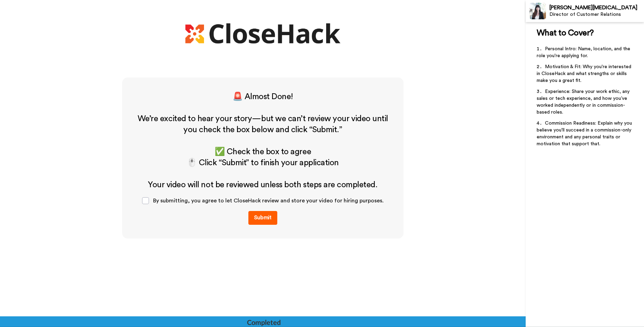  Describe the element at coordinates (269, 201) in the screenshot. I see `span: By submitting, you agree to let CloseHack review and store your video for hiring purposes.` at that location.